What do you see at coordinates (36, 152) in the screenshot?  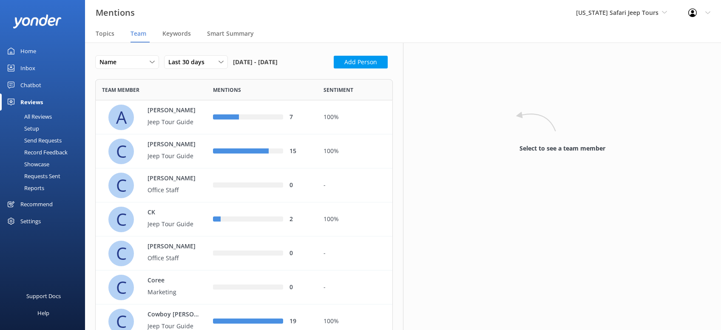 I see `div: Record Feedback` at bounding box center [36, 152].